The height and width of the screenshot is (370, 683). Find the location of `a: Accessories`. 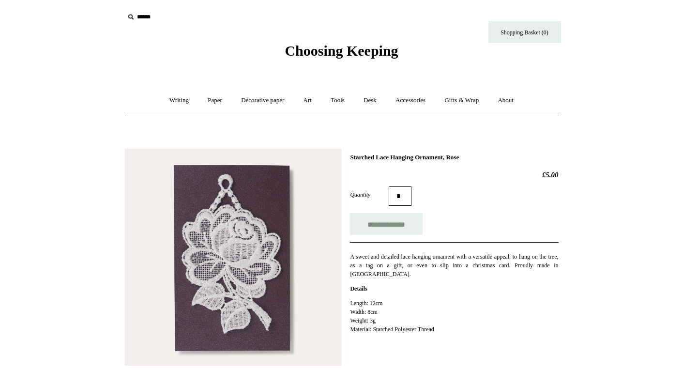

a: Accessories is located at coordinates (411, 100).